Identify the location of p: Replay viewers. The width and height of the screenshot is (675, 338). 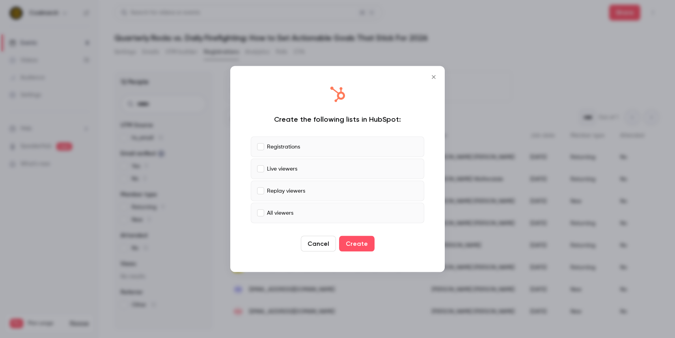
(286, 191).